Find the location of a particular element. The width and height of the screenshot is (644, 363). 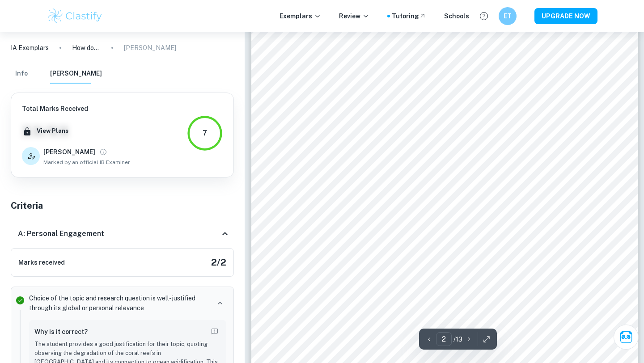

div: Schools is located at coordinates (457, 16).